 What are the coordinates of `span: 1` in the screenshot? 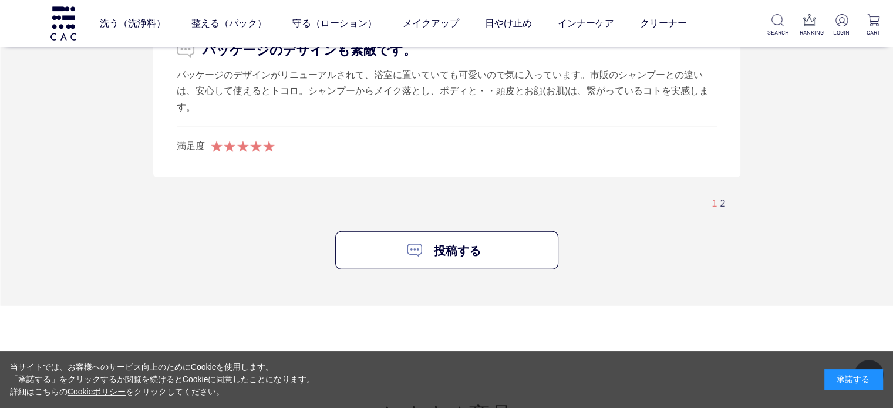 It's located at (714, 203).